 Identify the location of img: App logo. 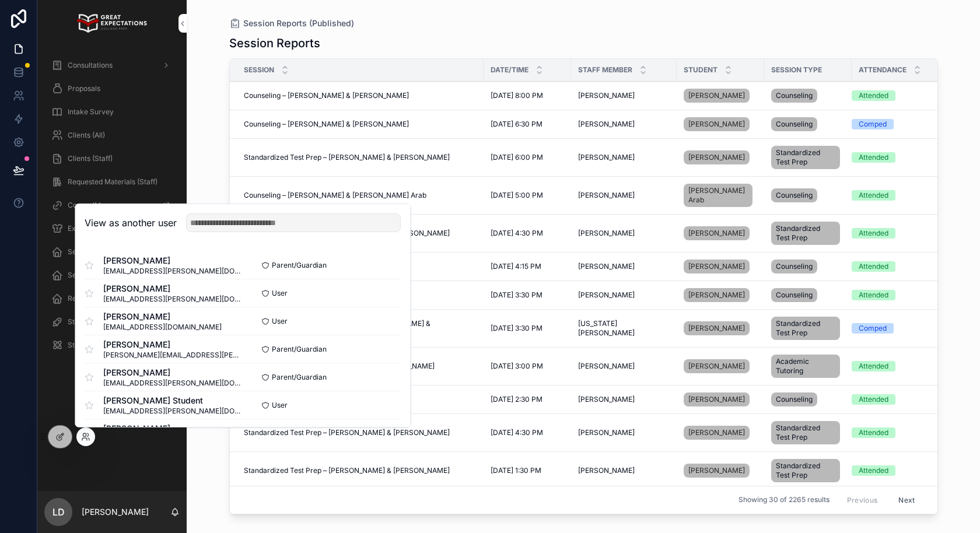
(112, 24).